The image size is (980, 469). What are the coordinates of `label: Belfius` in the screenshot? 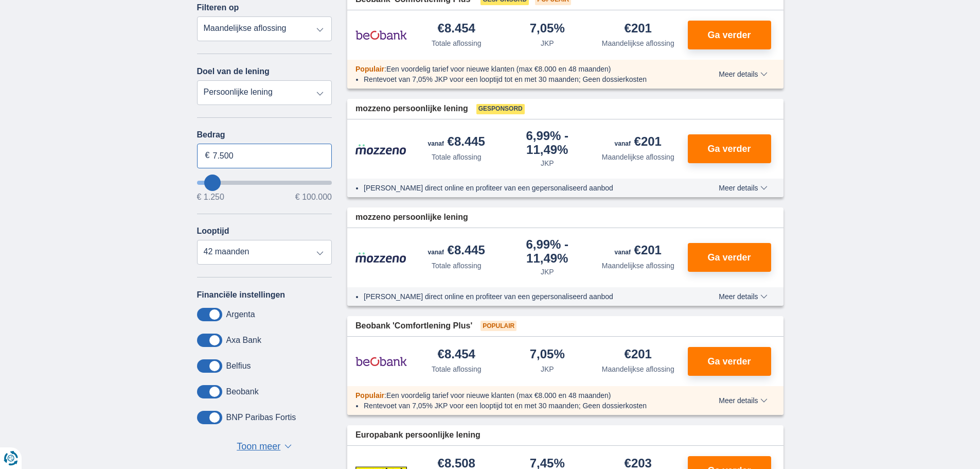 It's located at (238, 366).